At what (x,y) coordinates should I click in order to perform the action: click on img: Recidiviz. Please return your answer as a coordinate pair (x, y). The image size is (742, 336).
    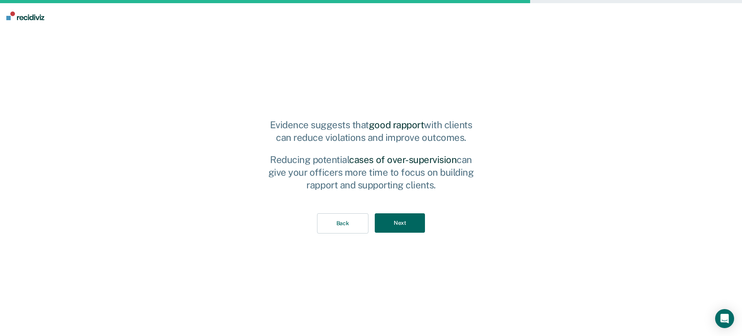
    Looking at the image, I should click on (25, 16).